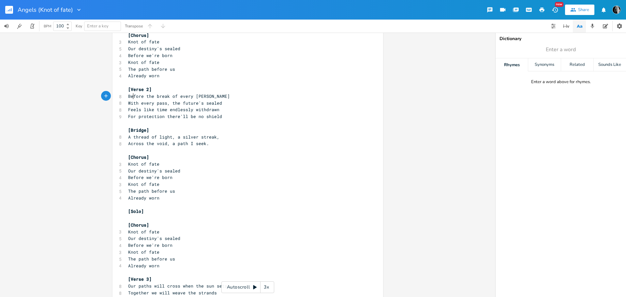 Image resolution: width=626 pixels, height=297 pixels. What do you see at coordinates (266, 287) in the screenshot?
I see `div: 3x` at bounding box center [266, 287].